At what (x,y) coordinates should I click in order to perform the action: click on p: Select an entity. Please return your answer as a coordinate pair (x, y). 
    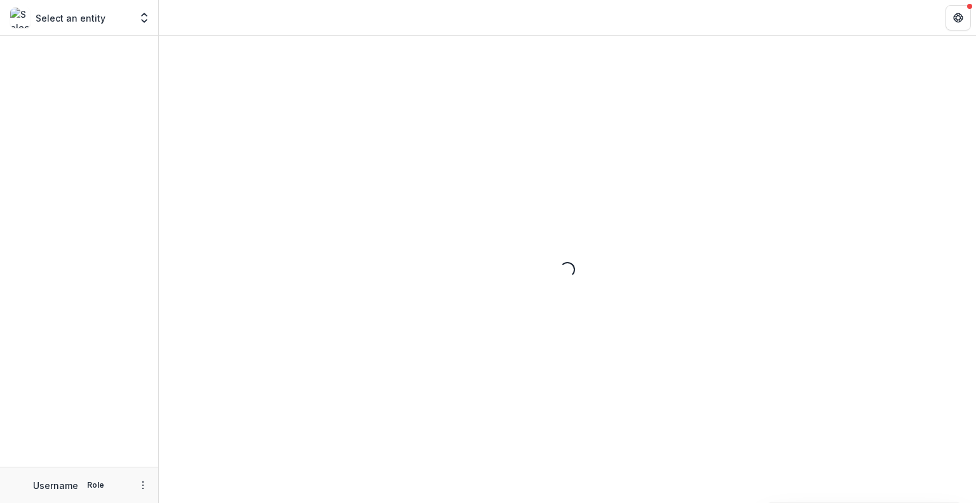
    Looking at the image, I should click on (71, 18).